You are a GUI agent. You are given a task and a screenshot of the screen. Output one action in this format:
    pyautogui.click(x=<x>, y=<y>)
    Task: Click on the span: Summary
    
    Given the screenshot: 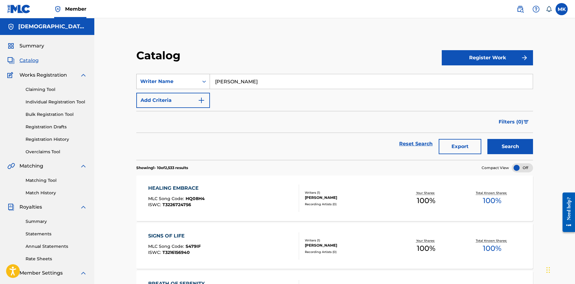 What is the action you would take?
    pyautogui.click(x=32, y=46)
    